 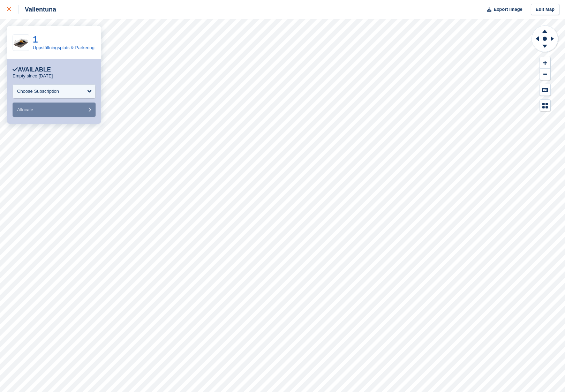 I want to click on a: Edit Map, so click(x=545, y=9).